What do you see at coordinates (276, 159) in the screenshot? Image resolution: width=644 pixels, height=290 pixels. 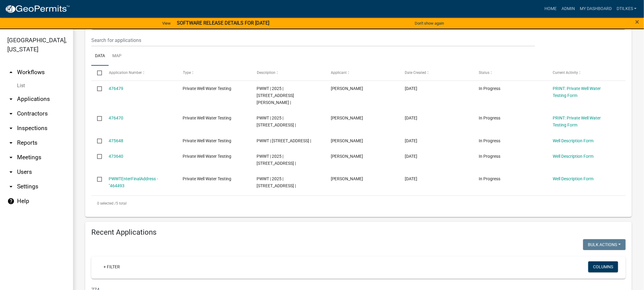 I see `span: PWWT | 2025 | 1896 175th St |` at bounding box center [276, 159].